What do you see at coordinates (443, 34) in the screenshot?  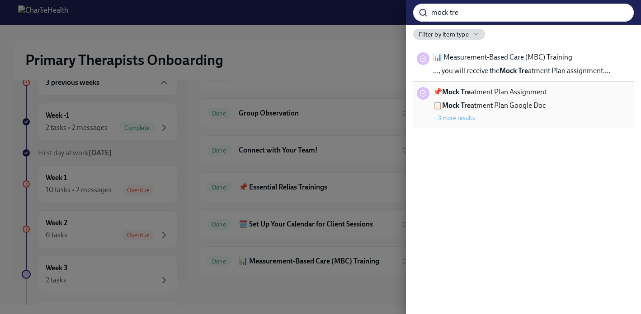 I see `span: Filter by item type` at bounding box center [443, 34].